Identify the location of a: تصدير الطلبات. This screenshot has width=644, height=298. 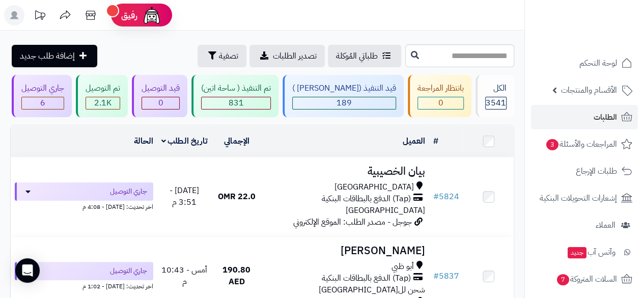
(287, 56).